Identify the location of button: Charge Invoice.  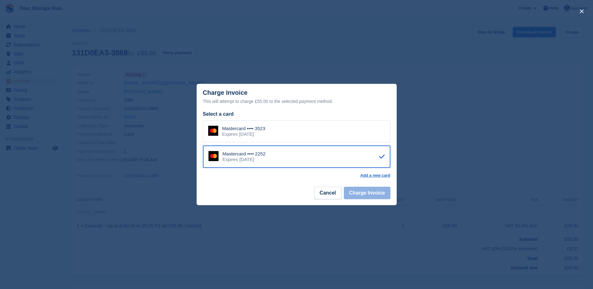
(367, 193).